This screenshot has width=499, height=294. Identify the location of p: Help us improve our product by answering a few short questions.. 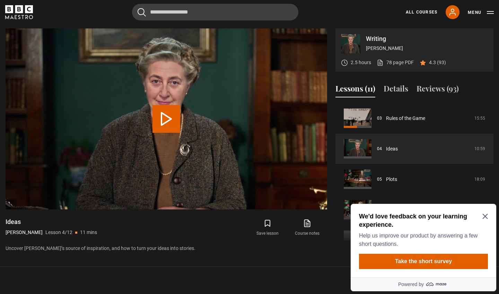
(74, 39).